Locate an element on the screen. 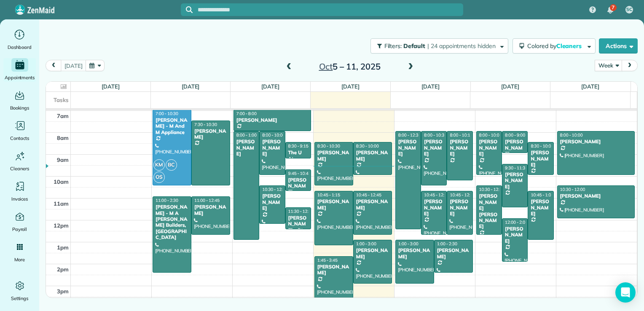 The width and height of the screenshot is (644, 311). svg: Focus search is located at coordinates (189, 10).